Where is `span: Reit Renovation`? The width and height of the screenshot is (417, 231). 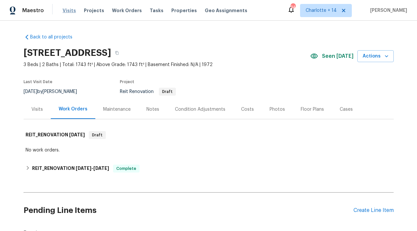 span: Reit Renovation is located at coordinates (148, 91).